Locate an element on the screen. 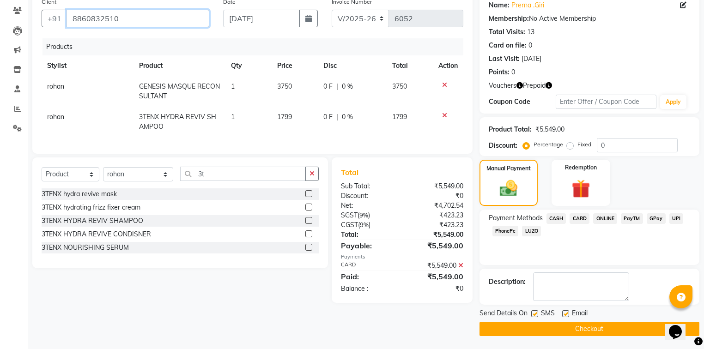 Image resolution: width=704 pixels, height=349 pixels. span: SMS is located at coordinates (548, 314).